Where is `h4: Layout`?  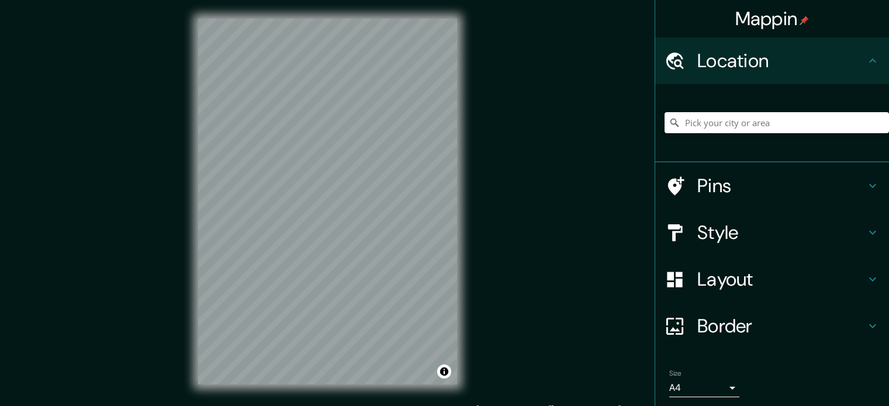 h4: Layout is located at coordinates (782, 279).